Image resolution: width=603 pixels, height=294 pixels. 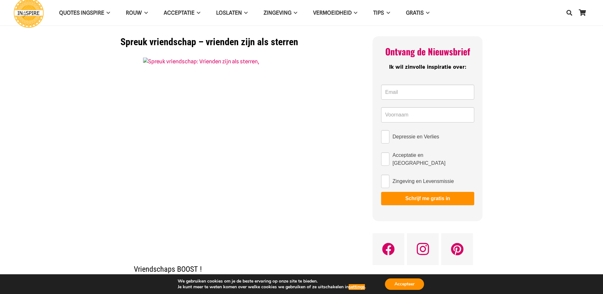 I want to click on a: Pinterest, so click(x=457, y=249).